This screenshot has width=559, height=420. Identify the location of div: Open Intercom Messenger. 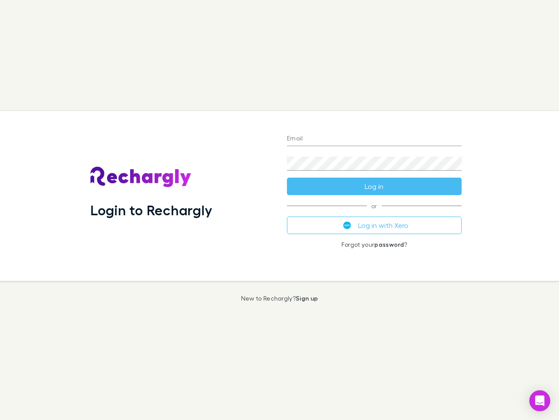
(540, 400).